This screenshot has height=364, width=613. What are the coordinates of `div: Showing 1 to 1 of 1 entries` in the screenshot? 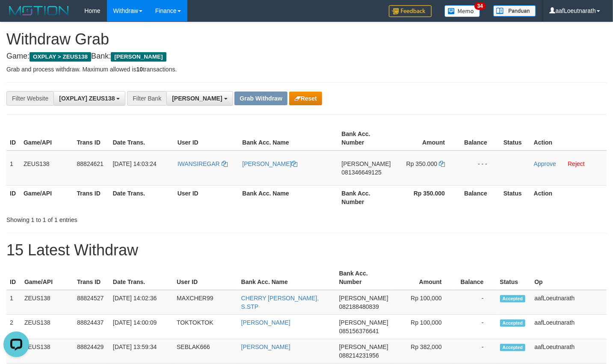 It's located at (128, 218).